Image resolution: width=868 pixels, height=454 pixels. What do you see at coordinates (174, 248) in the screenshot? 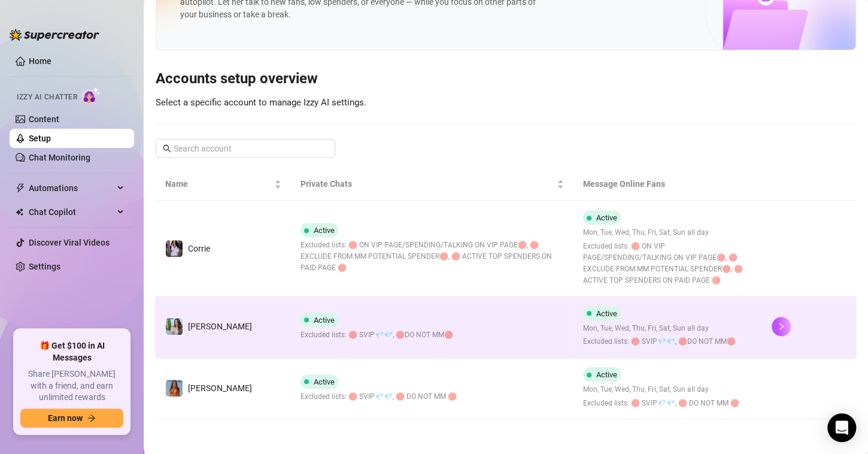
I see `img: Corrie` at bounding box center [174, 248].